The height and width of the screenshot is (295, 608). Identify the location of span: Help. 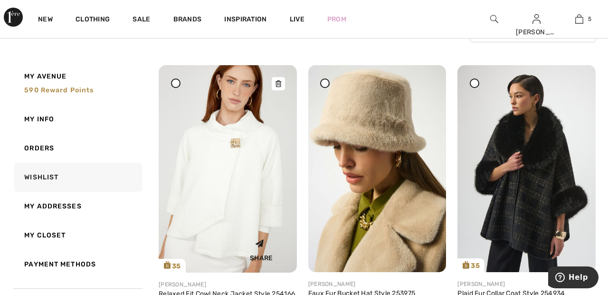
(30, 11).